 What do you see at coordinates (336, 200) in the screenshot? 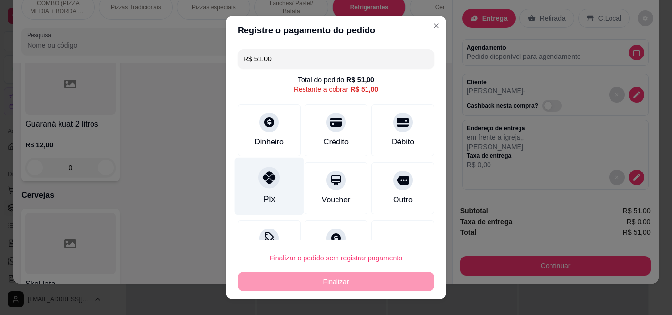
I see `div: Voucher` at bounding box center [336, 200].